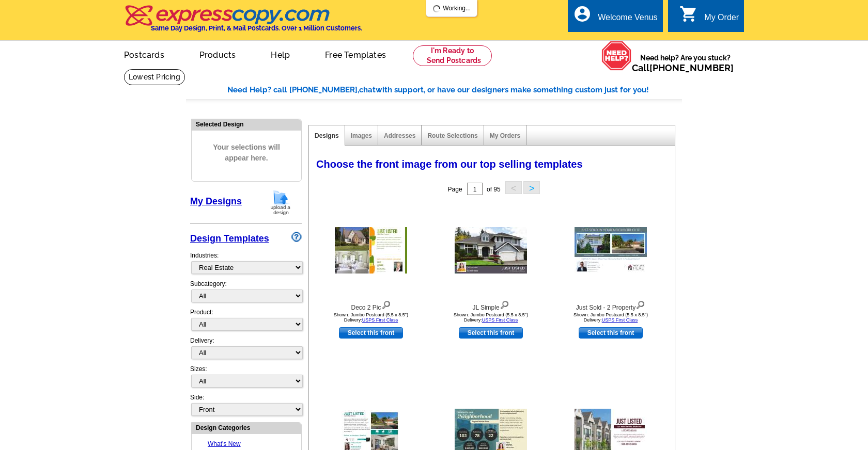  What do you see at coordinates (243, 22) in the screenshot?
I see `a: Same Day Design, Print, & Mail Postcards. Over 1 Million Customers.` at bounding box center [243, 22].